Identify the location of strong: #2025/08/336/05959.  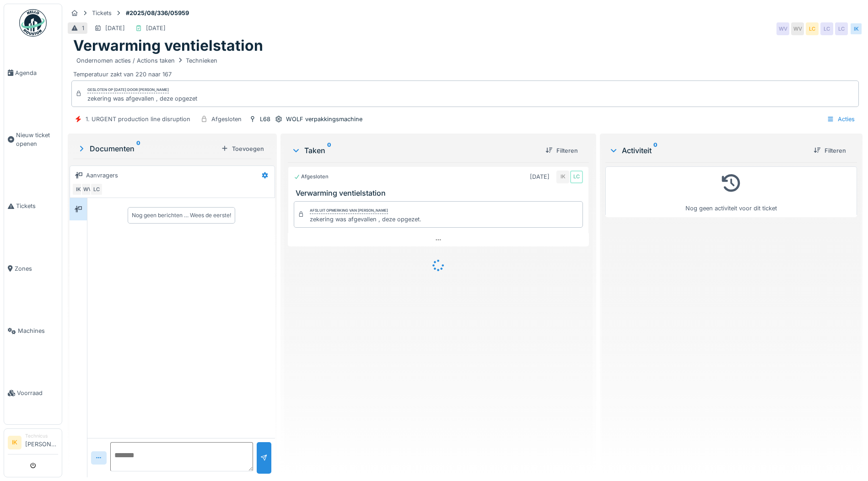
(157, 13).